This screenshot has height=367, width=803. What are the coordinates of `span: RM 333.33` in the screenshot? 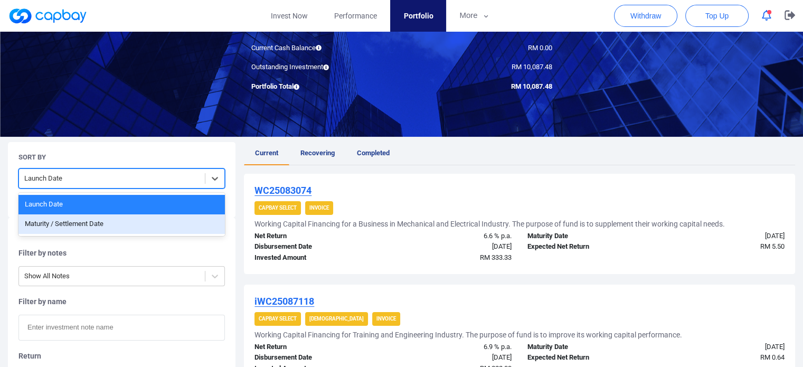 It's located at (495, 257).